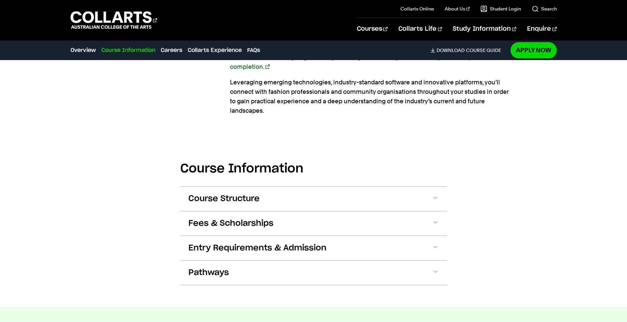 The height and width of the screenshot is (322, 627). What do you see at coordinates (545, 9) in the screenshot?
I see `a: Search` at bounding box center [545, 9].